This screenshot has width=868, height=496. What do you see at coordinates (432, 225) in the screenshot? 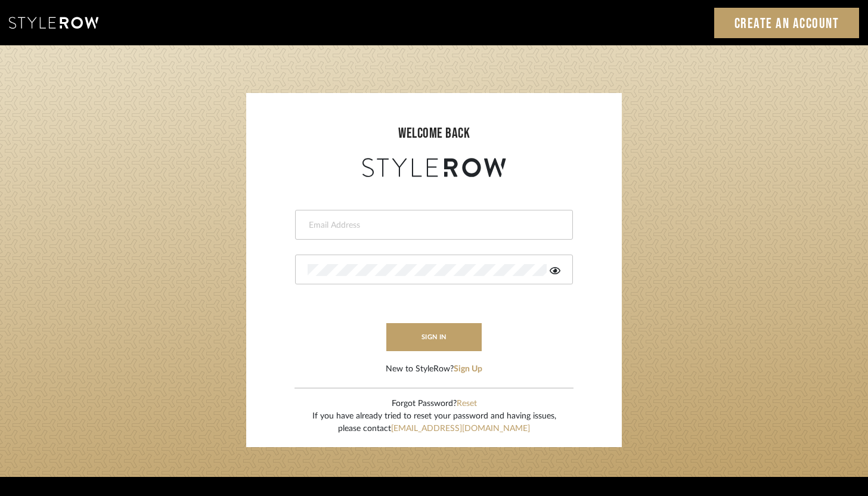
I see `input: Email Address` at bounding box center [432, 225].